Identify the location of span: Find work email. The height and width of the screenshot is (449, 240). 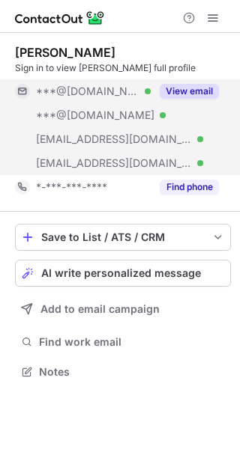
(132, 342).